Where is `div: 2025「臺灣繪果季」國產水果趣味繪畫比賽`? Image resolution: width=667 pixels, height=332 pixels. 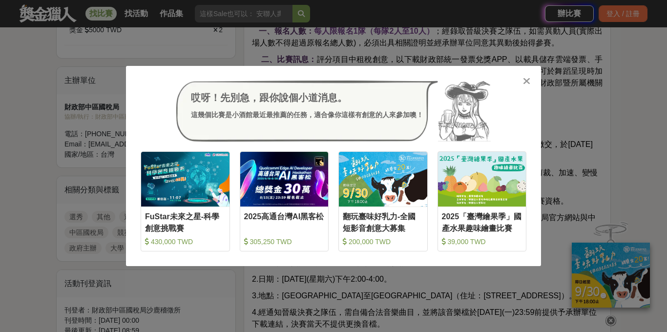 div: 2025「臺灣繪果季」國產水果趣味繪畫比賽 is located at coordinates (482, 222).